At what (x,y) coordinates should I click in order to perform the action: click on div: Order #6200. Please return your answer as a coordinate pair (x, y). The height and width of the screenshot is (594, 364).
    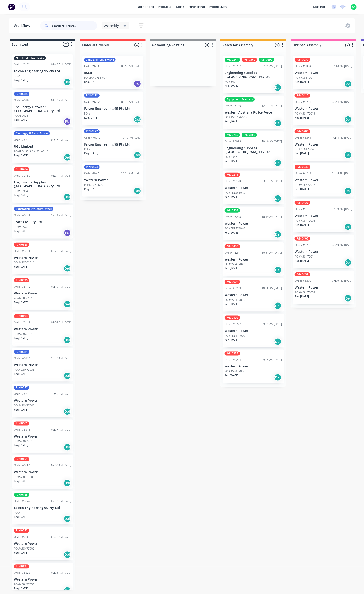
    Looking at the image, I should click on (303, 281).